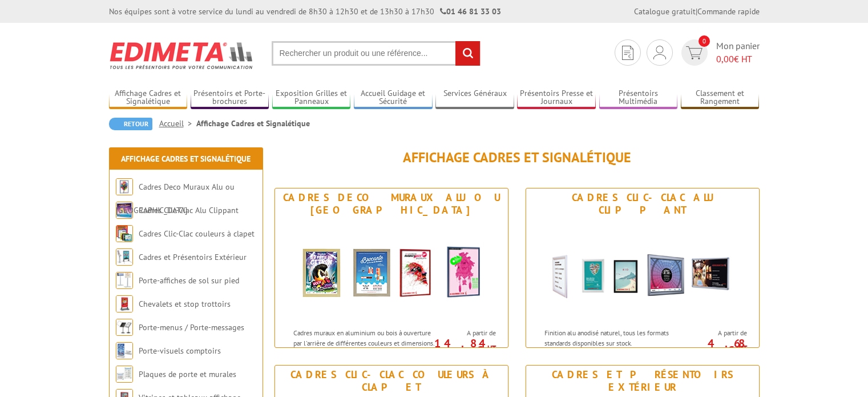  Describe the element at coordinates (391, 381) in the screenshot. I see `div: Cadres Clic-Clac couleurs à clapet` at that location.